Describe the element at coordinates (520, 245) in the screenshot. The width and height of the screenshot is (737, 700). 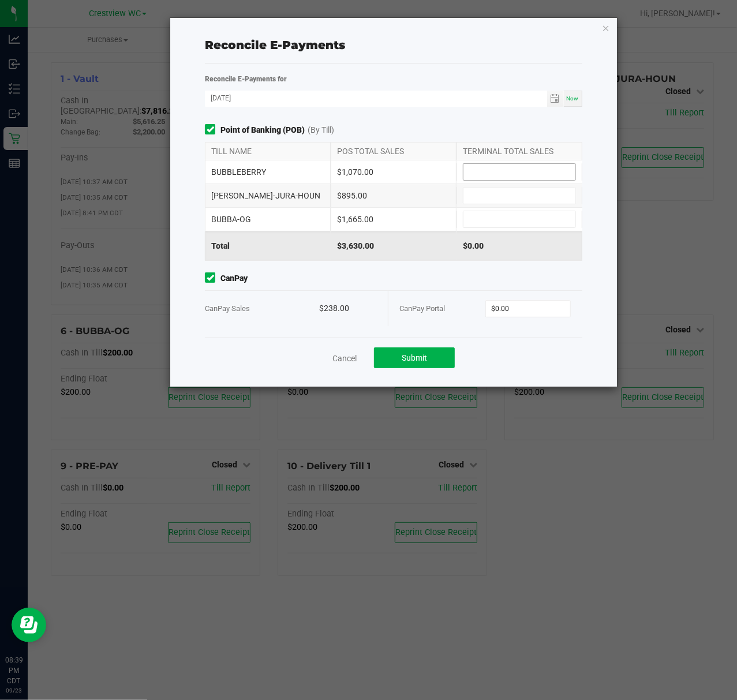
I see `div: $0.00` at that location.